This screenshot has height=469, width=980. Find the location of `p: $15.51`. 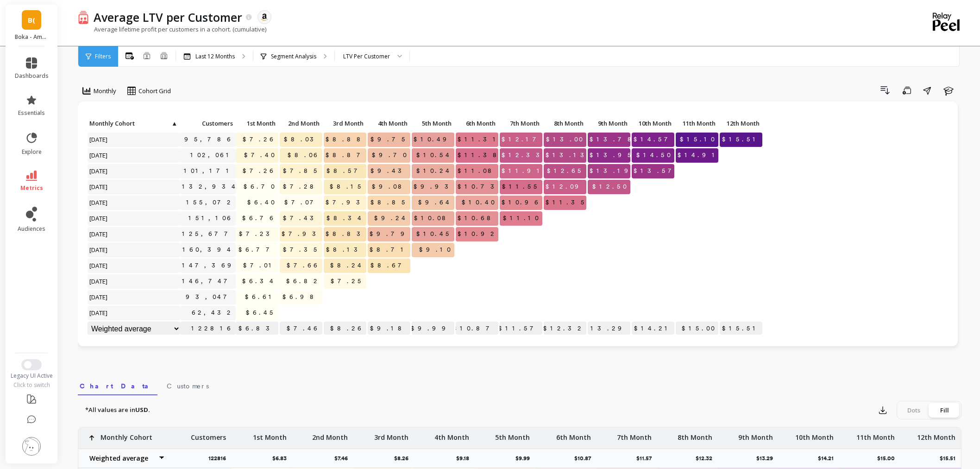

p: $15.51 is located at coordinates (950, 458).